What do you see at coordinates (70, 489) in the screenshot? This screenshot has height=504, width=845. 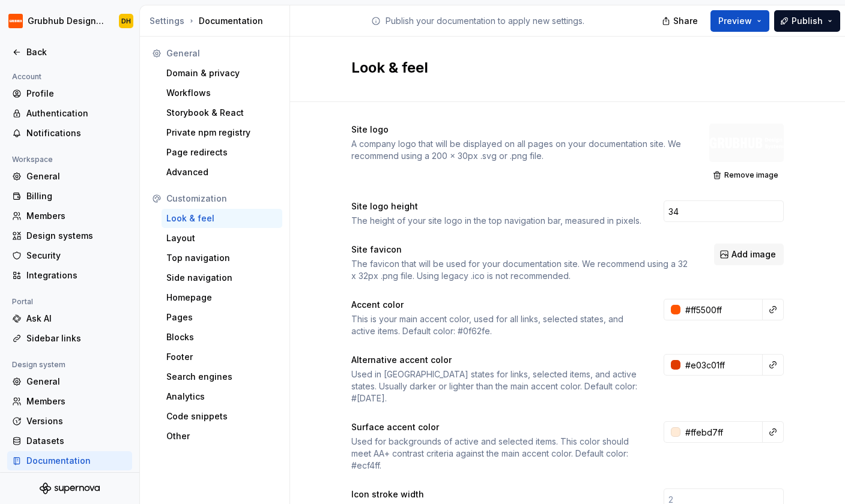 I see `svg: Supernova Logo` at bounding box center [70, 489].